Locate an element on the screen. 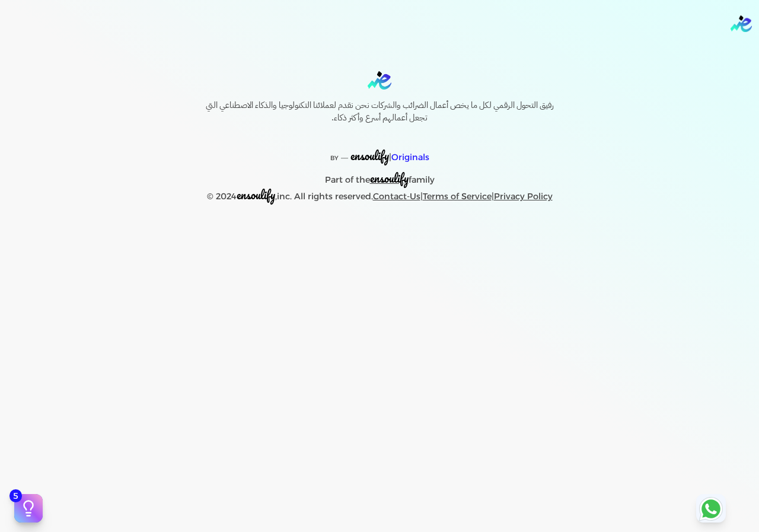 Image resolution: width=759 pixels, height=532 pixels. a: ensoulify is located at coordinates (389, 179).